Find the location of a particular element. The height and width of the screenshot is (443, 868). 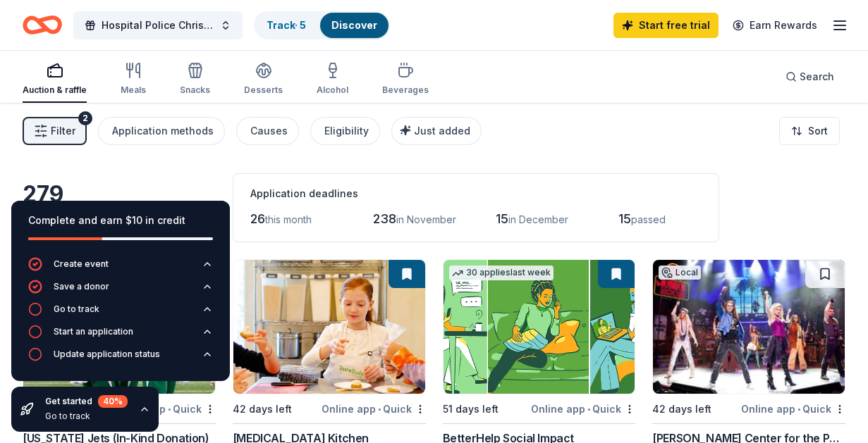

div: Get started is located at coordinates (86, 402).